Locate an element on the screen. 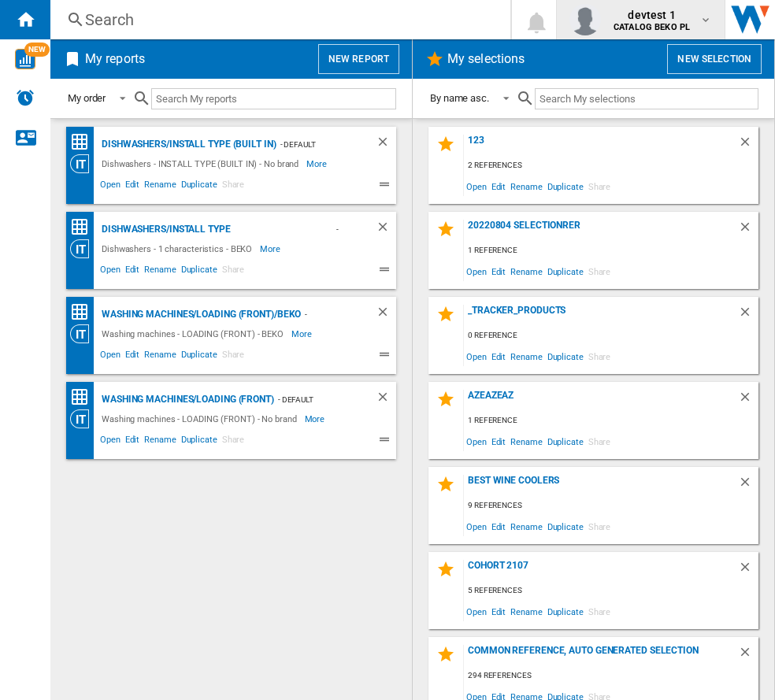 The image size is (775, 700). div: 9 references is located at coordinates (612, 505).